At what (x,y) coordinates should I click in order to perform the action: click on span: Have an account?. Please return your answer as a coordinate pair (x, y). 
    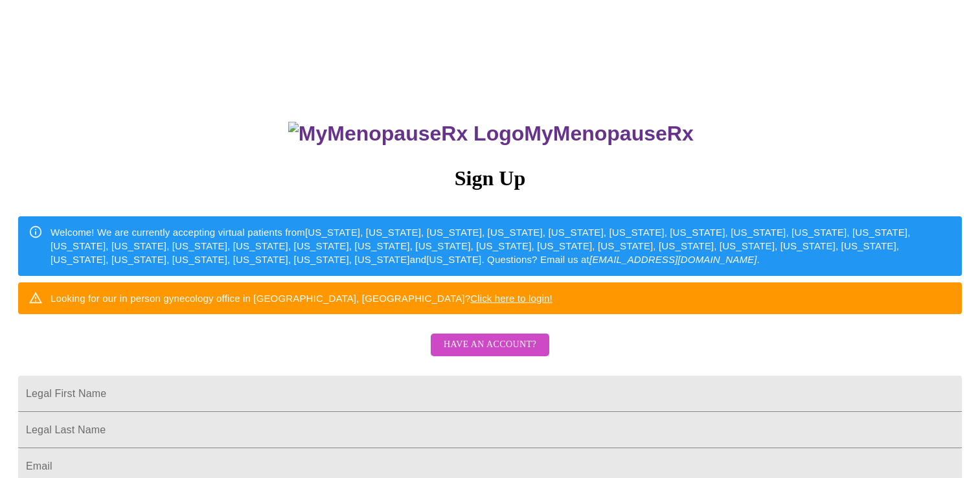
    Looking at the image, I should click on (490, 344).